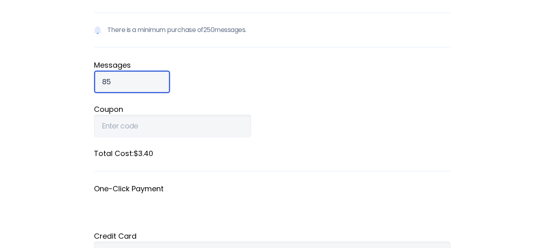 The width and height of the screenshot is (544, 248). Describe the element at coordinates (272, 109) in the screenshot. I see `label: Coupon` at that location.